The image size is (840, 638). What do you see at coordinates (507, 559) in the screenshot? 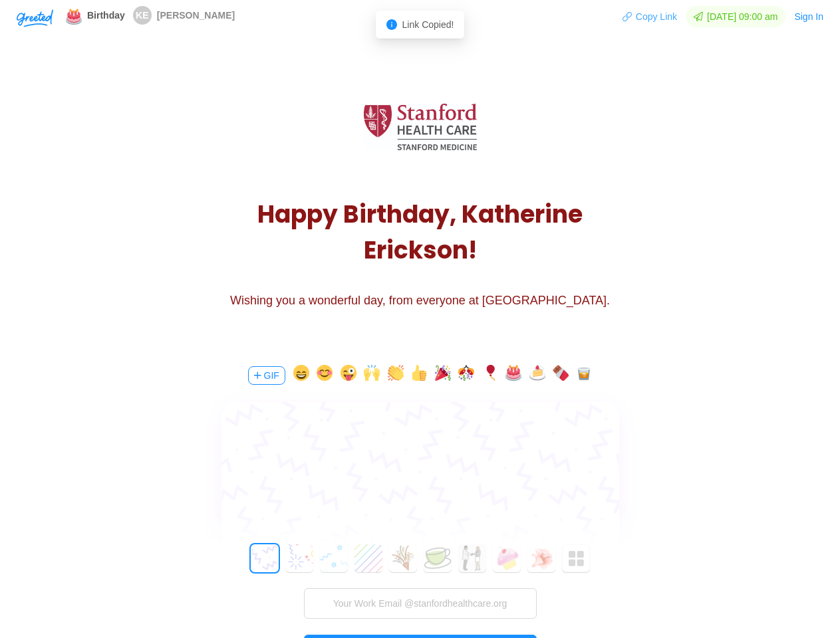
I see `button: 7` at bounding box center [507, 559].